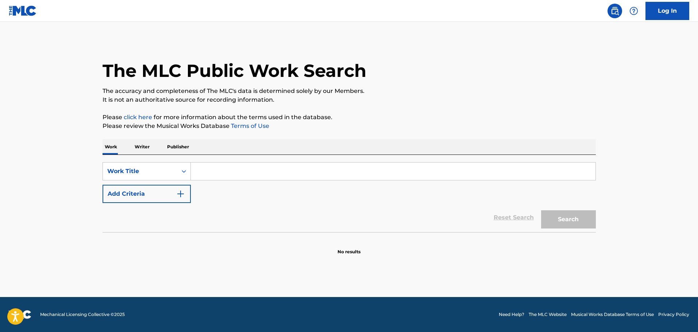 The height and width of the screenshot is (332, 698). What do you see at coordinates (349, 91) in the screenshot?
I see `p: The accuracy and completeness of The MLC's data is determined solely by our Members.` at bounding box center [349, 91].